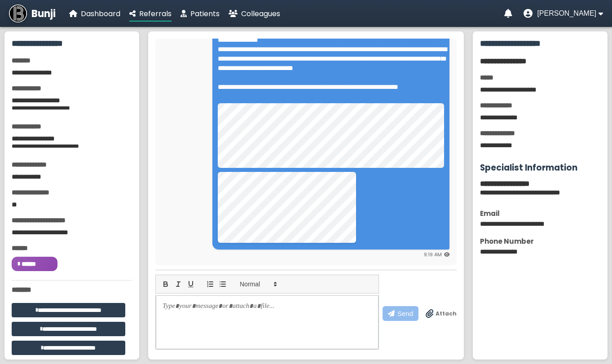  What do you see at coordinates (191, 284) in the screenshot?
I see `button: underline` at bounding box center [191, 284].